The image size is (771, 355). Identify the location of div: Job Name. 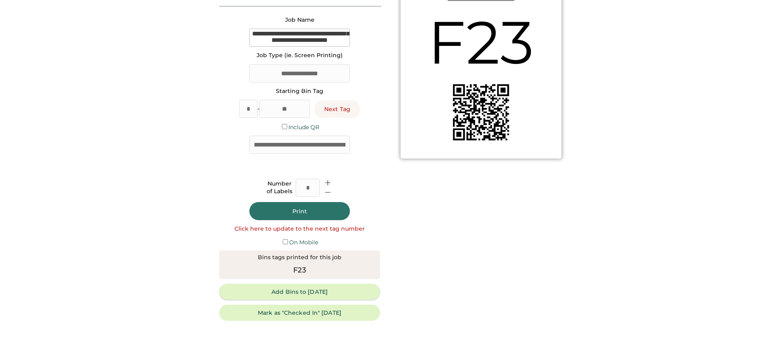
(300, 20).